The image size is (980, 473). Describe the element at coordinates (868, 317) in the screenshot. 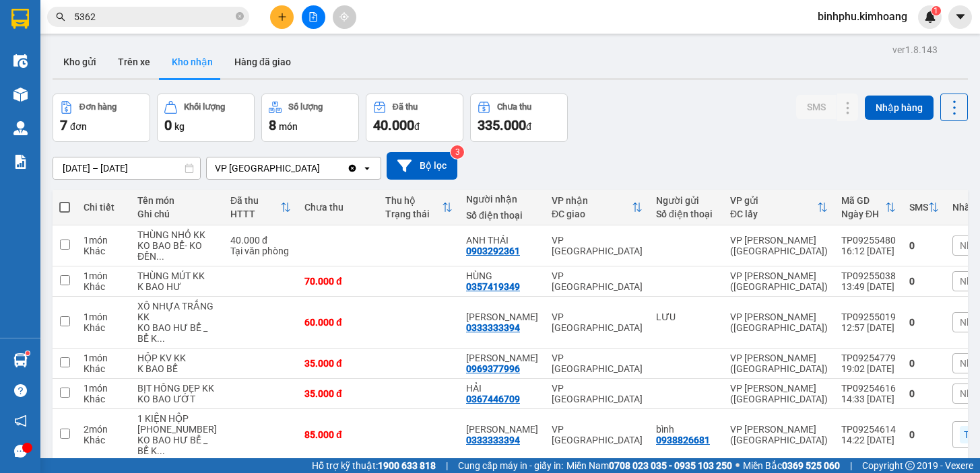

I see `div: TP09255019` at that location.